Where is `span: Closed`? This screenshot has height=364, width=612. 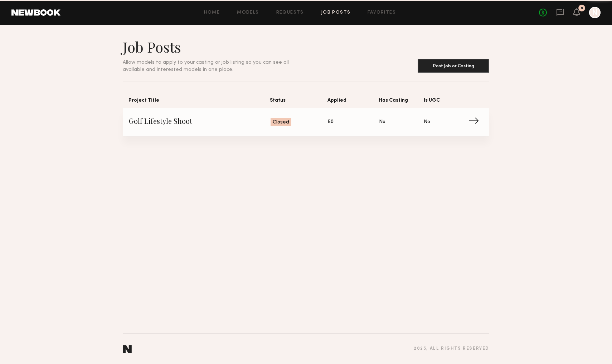
span: Closed is located at coordinates (281, 122).